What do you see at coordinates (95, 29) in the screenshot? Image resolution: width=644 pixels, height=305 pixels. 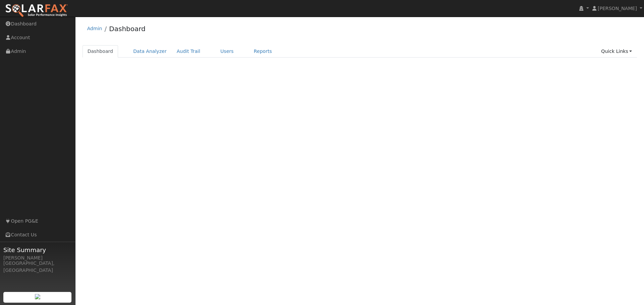 I see `a: Admin` at bounding box center [95, 29].